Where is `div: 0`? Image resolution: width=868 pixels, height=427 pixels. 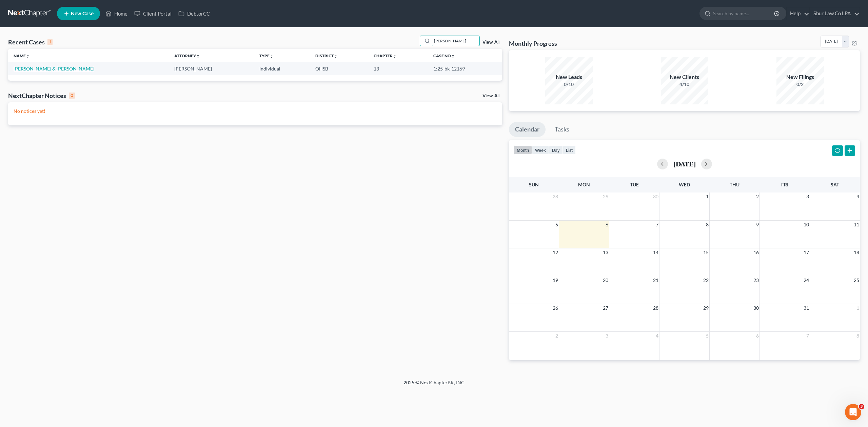 div: 0 is located at coordinates (72, 95).